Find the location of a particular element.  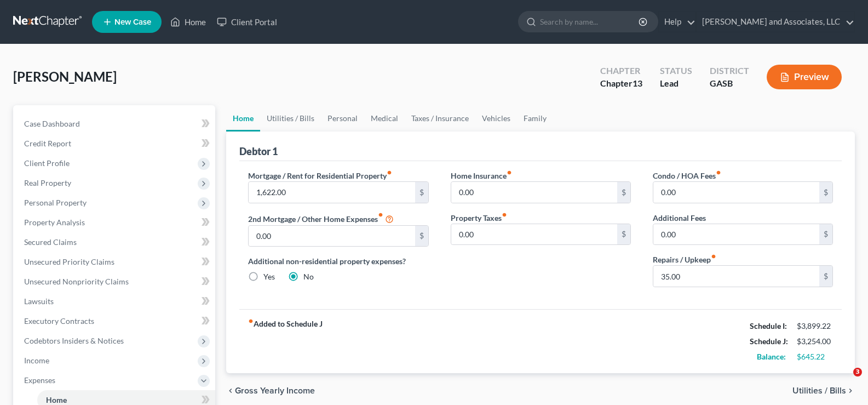

span: 13 is located at coordinates (638, 82).